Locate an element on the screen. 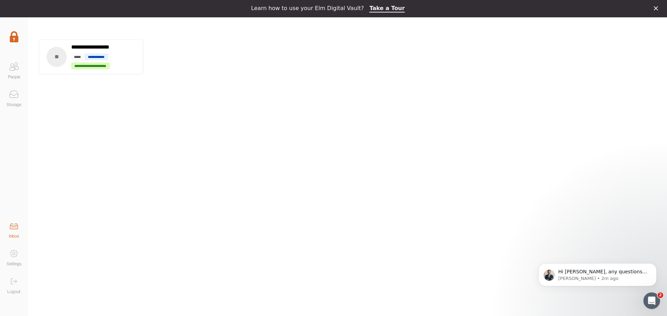 The height and width of the screenshot is (316, 667). div: message notification from Jack, 2m ago. Hi Barbara, any questions just ask! is located at coordinates (69, 26).